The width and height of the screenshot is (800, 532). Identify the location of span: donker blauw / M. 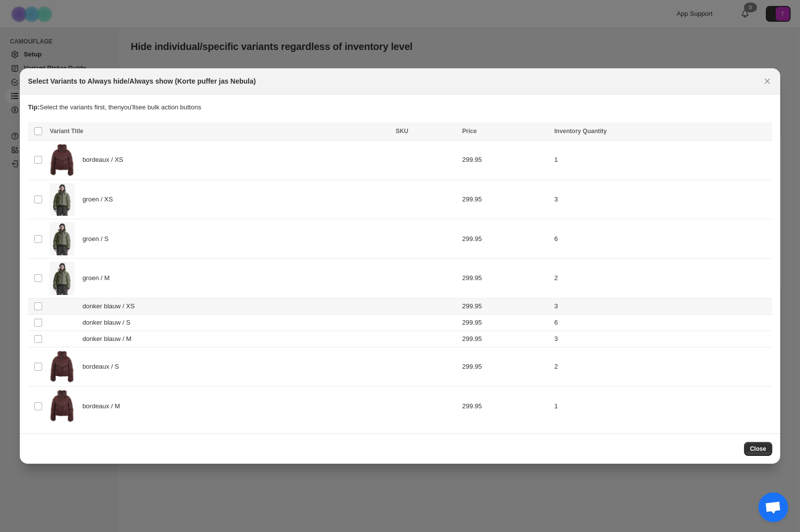
(109, 339).